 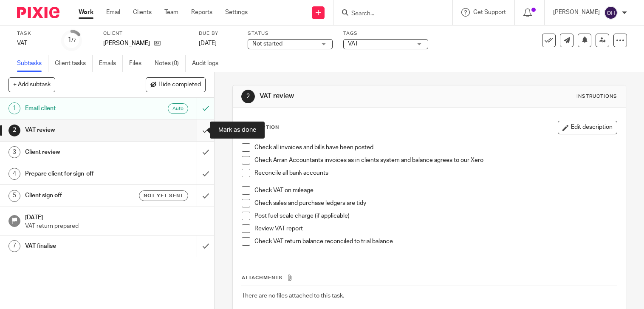 What do you see at coordinates (180, 85) in the screenshot?
I see `span: Hide completed` at bounding box center [180, 85].